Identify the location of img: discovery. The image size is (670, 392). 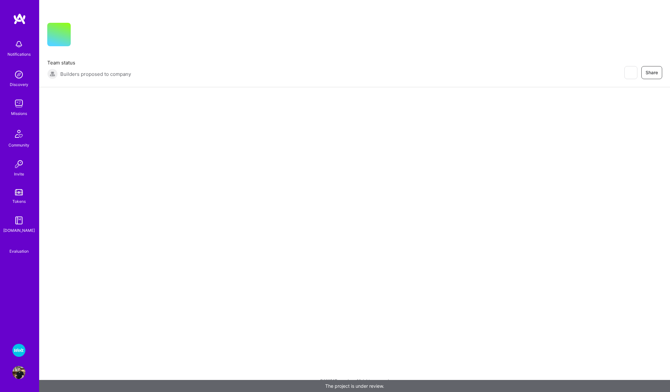
(19, 75).